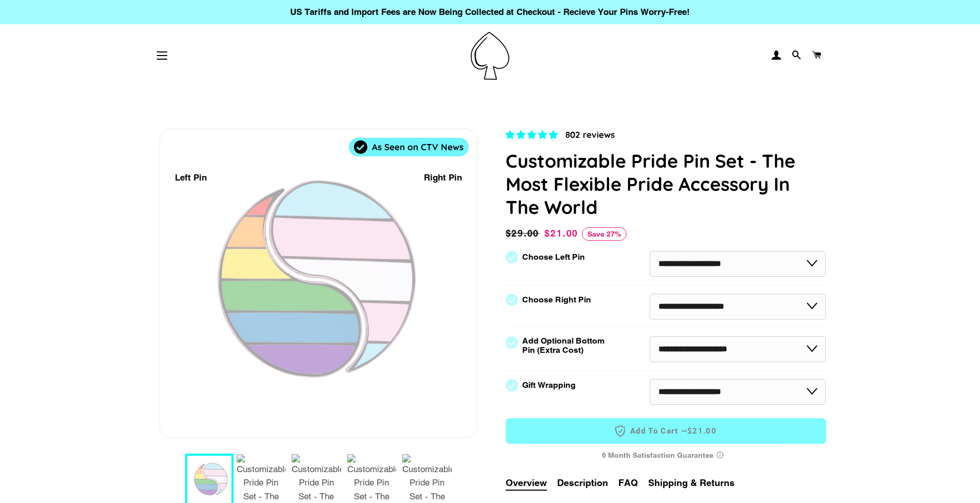 Image resolution: width=980 pixels, height=503 pixels. What do you see at coordinates (318, 284) in the screenshot?
I see `div: 1 / 7` at bounding box center [318, 284].